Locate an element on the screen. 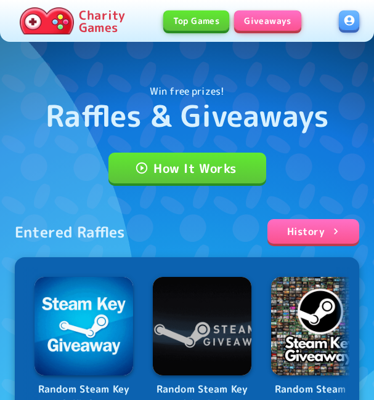  img: Charity.Games is located at coordinates (47, 21).